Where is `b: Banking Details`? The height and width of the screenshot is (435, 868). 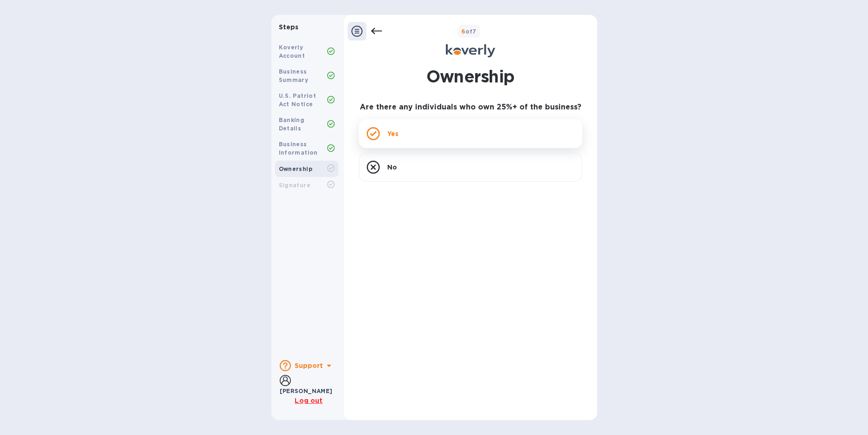
b: Banking Details is located at coordinates (292, 124).